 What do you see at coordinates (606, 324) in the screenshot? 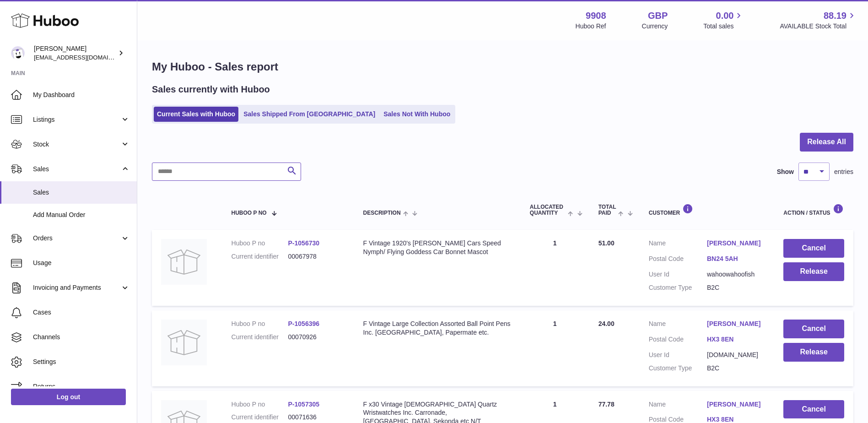
I see `span: 24.00` at bounding box center [606, 324].